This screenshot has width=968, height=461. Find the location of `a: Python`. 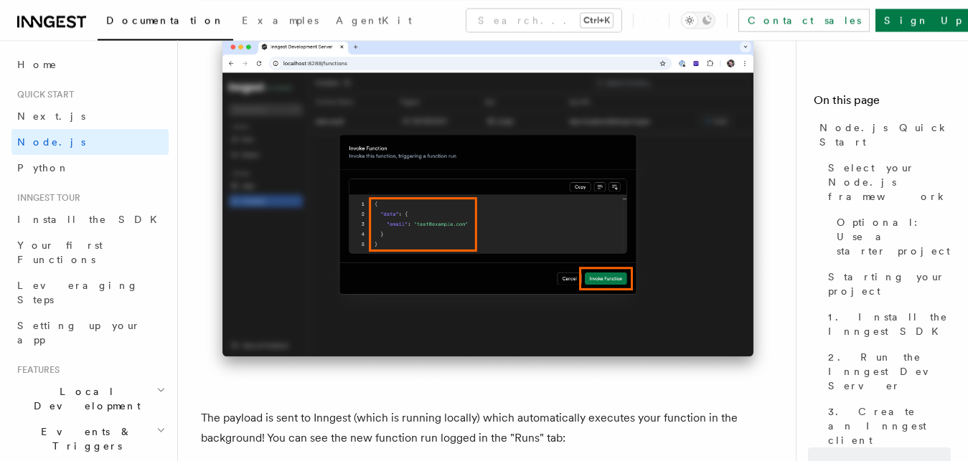

a: Python is located at coordinates (90, 168).